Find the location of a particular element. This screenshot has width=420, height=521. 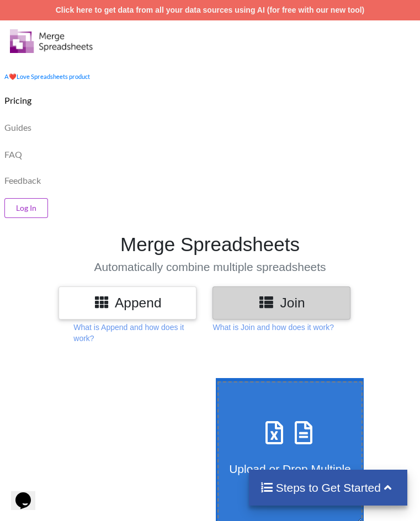

a: Click here to get data from all your data sources using AI (for free with our new tool) is located at coordinates (210, 10).